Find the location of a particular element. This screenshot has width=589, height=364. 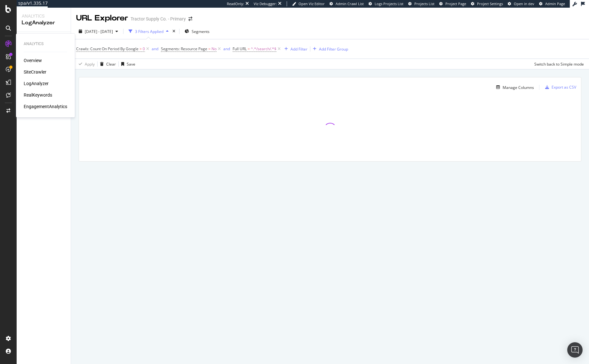

a: Logs Projects List is located at coordinates (386, 4).